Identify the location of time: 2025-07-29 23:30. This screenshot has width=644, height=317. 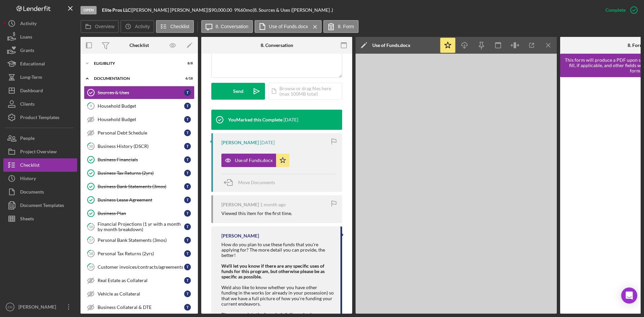
(267, 143).